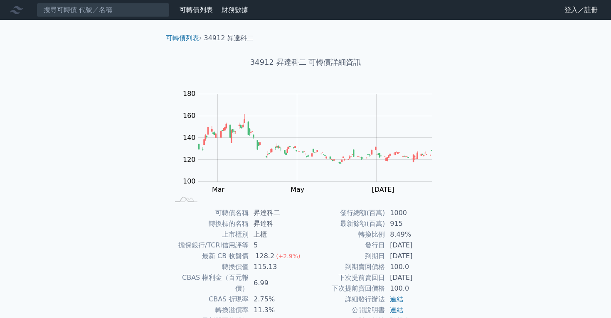 The image size is (611, 318). Describe the element at coordinates (581, 10) in the screenshot. I see `a: 登入／註冊` at that location.